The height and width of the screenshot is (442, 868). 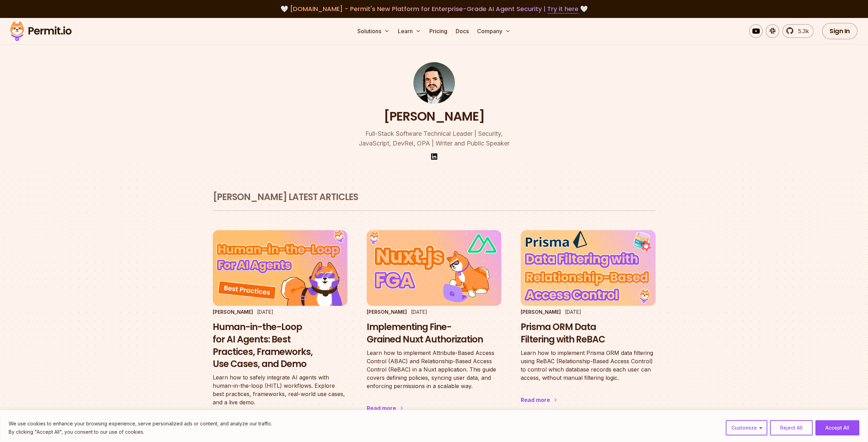 What do you see at coordinates (462, 31) in the screenshot?
I see `a: Docs` at bounding box center [462, 31].